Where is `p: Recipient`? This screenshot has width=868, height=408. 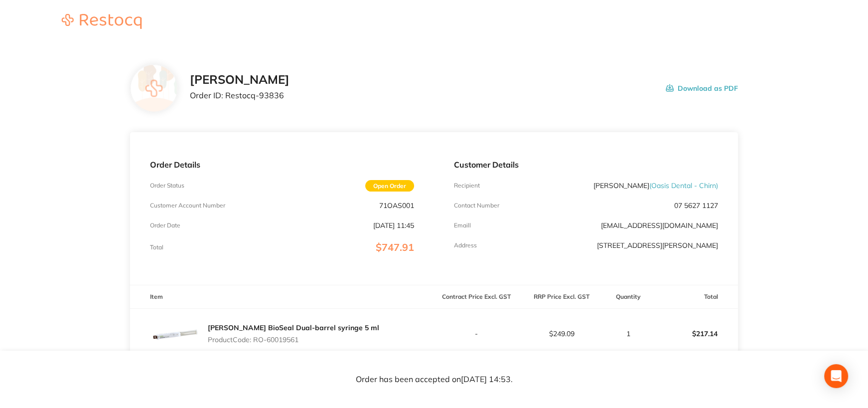 p: Recipient is located at coordinates (467, 186).